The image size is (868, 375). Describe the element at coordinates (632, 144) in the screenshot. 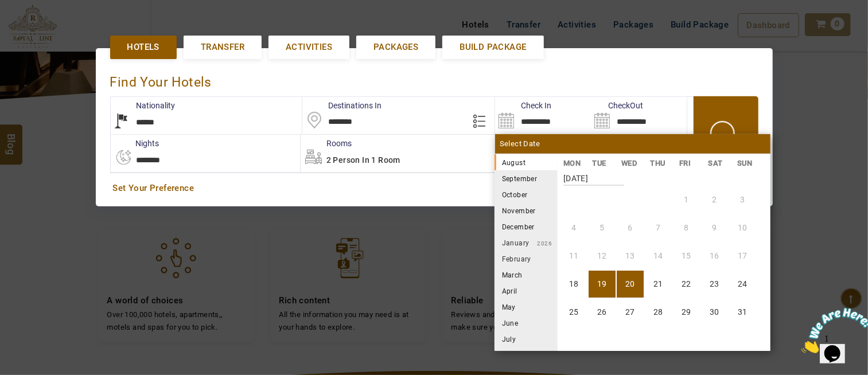

I see `div: Select Date` at that location.